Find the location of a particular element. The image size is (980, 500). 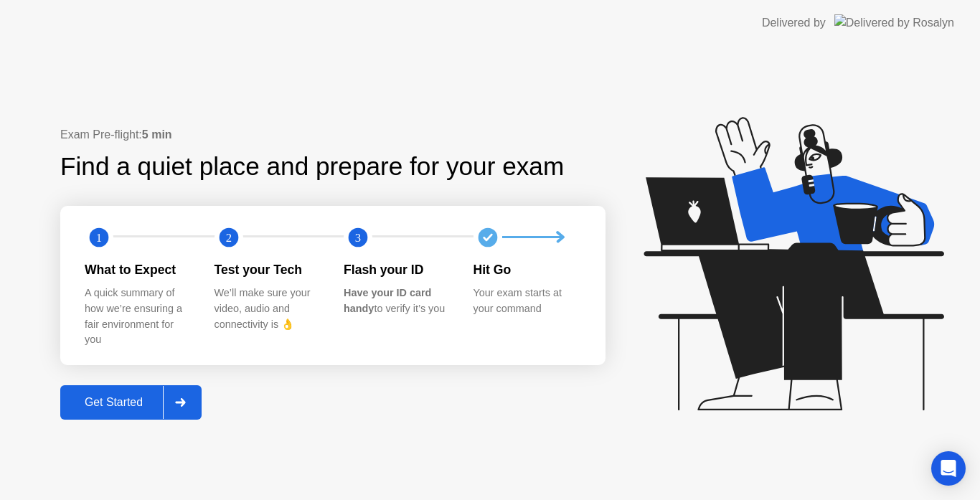

div: Get Started is located at coordinates (113, 403).